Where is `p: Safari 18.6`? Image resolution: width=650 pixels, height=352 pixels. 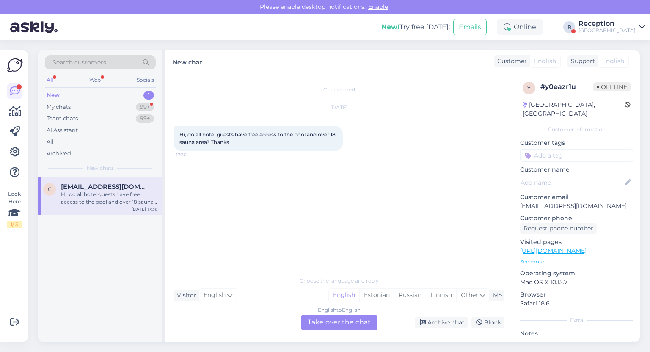
p: Safari 18.6 is located at coordinates (577, 303).